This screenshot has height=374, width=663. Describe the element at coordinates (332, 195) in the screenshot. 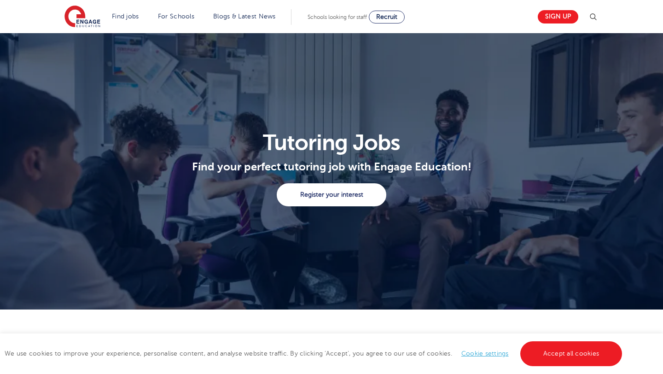

I see `a: Register your interest` at that location.